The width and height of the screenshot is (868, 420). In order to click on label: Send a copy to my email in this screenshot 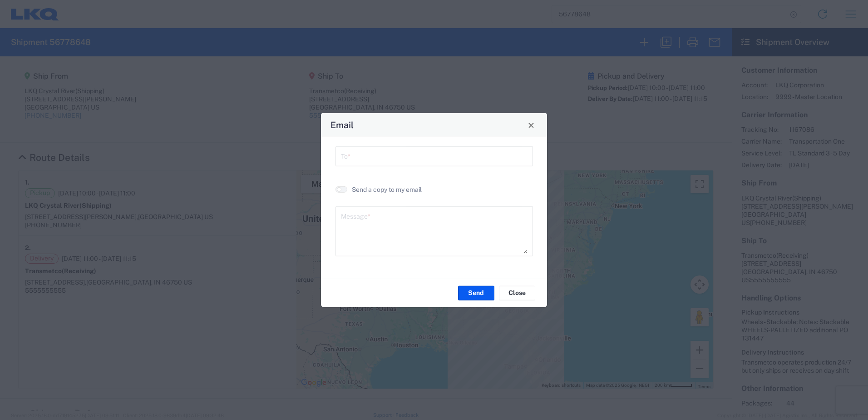, I will do `click(387, 190)`.